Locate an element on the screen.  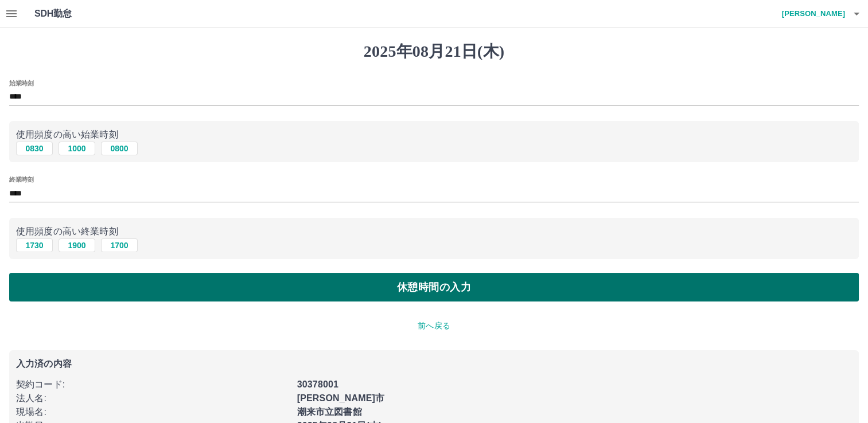
h1: 2025年08月21日(木) is located at coordinates (434, 52).